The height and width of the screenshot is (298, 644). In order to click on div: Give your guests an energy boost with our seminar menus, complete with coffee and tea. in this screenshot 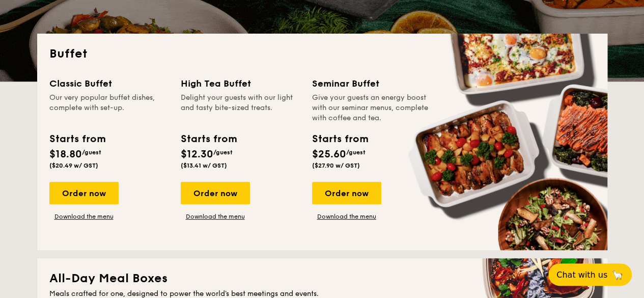, I will do `click(372, 108)`.